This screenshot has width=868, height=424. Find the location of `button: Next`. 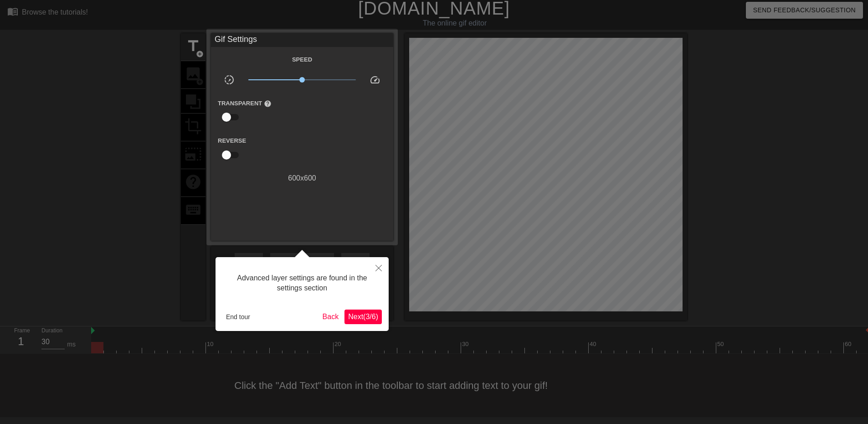

button: Next is located at coordinates (363, 317).